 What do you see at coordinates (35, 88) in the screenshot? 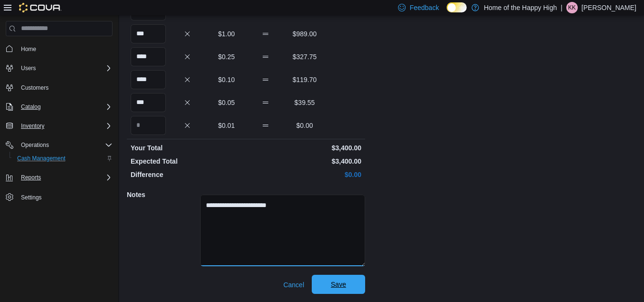
I see `a: Customers` at bounding box center [35, 88].